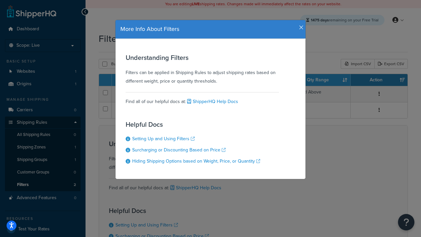 This screenshot has width=421, height=237. What do you see at coordinates (210, 29) in the screenshot?
I see `h4: More Info About Filters` at bounding box center [210, 29].